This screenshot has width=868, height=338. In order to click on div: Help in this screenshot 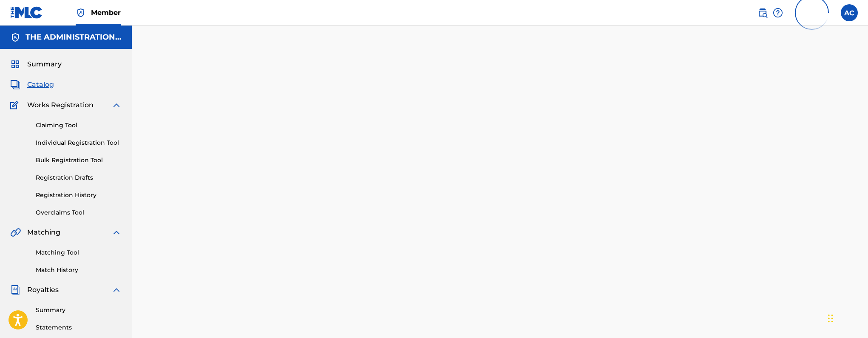, I will do `click(778, 13)`.